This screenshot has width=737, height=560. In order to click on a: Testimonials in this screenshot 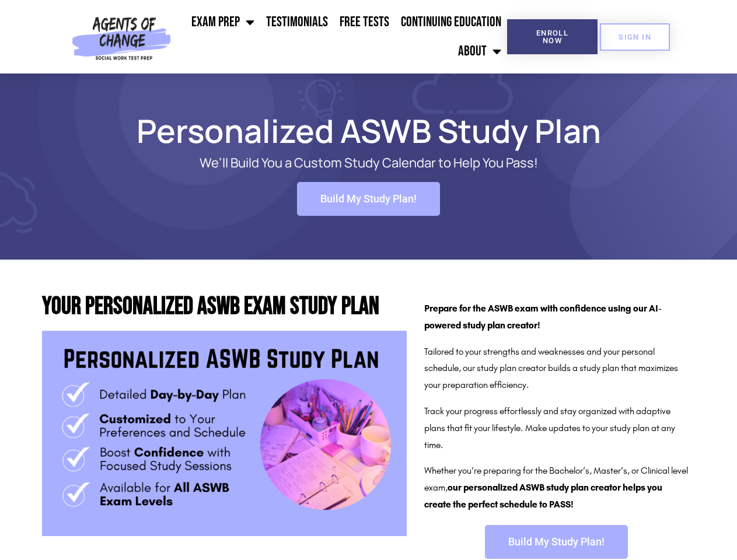, I will do `click(297, 22)`.